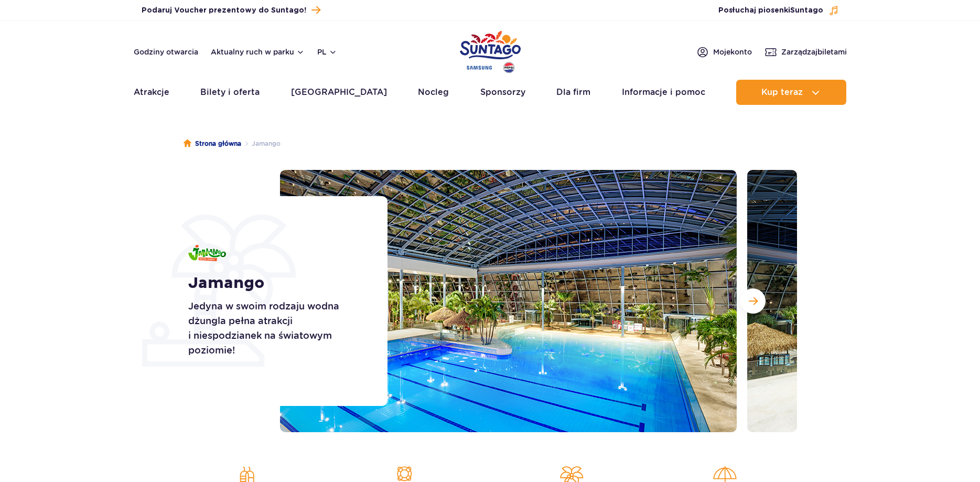 The image size is (980, 482). What do you see at coordinates (782, 92) in the screenshot?
I see `span: Kup teraz` at bounding box center [782, 92].